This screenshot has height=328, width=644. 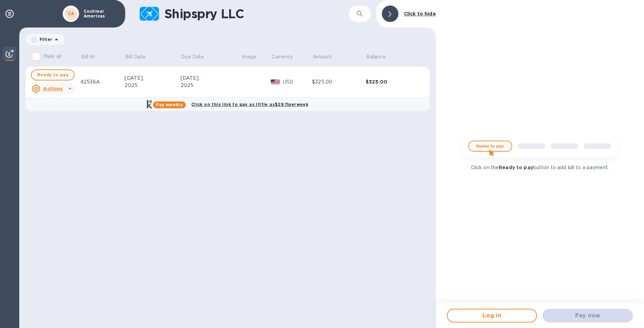 I want to click on p: Bill Date, so click(x=136, y=57).